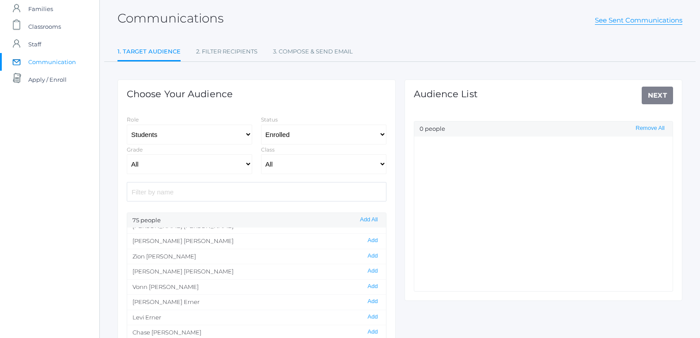 This screenshot has height=338, width=700. Describe the element at coordinates (256, 220) in the screenshot. I see `div: 75 people` at that location.